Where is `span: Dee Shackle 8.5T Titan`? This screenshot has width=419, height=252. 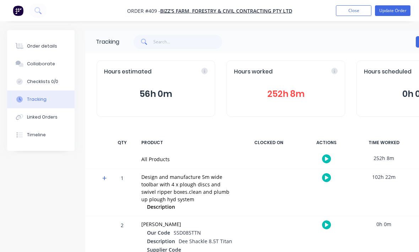 span: Dee Shackle 8.5T Titan is located at coordinates (205, 241).